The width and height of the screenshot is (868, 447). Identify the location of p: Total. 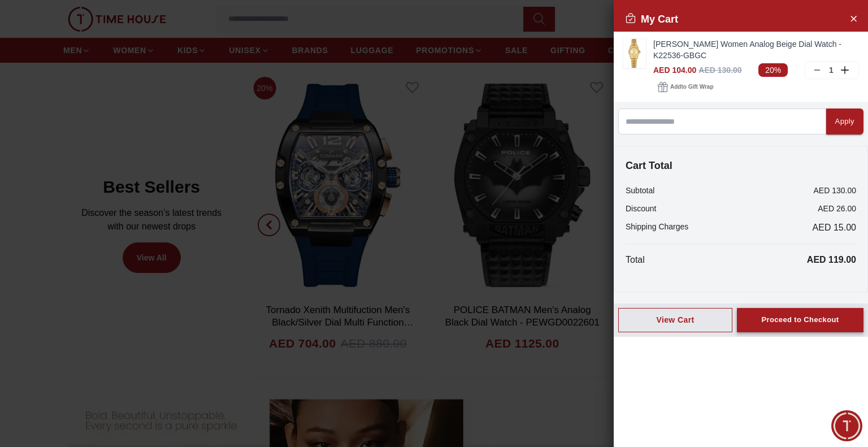
(635, 260).